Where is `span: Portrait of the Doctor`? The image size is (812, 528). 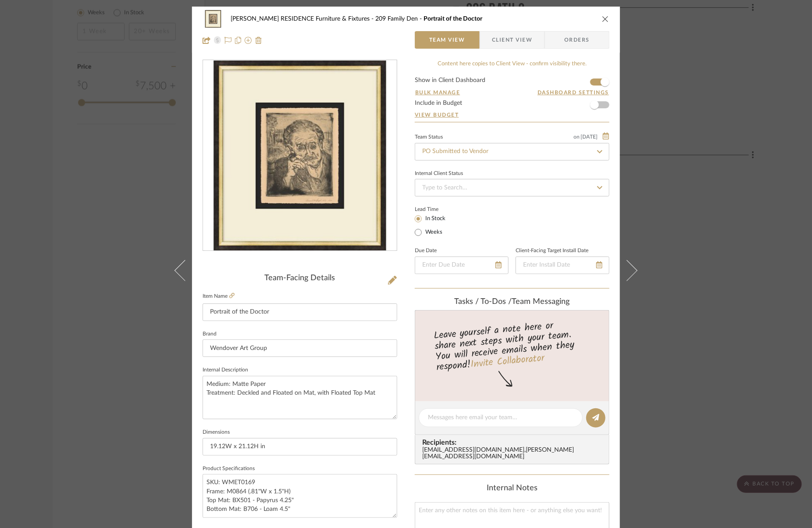
span: Portrait of the Doctor is located at coordinates (453, 19).